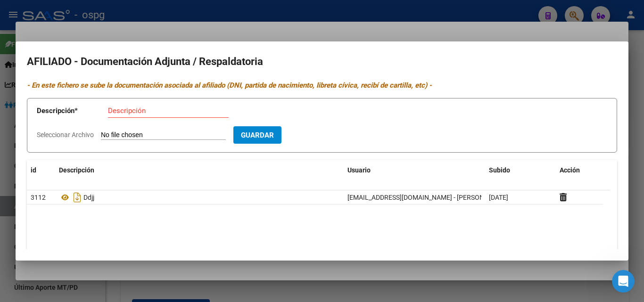  Describe the element at coordinates (199, 170) in the screenshot. I see `datatable-header-cell: Descripción` at that location.